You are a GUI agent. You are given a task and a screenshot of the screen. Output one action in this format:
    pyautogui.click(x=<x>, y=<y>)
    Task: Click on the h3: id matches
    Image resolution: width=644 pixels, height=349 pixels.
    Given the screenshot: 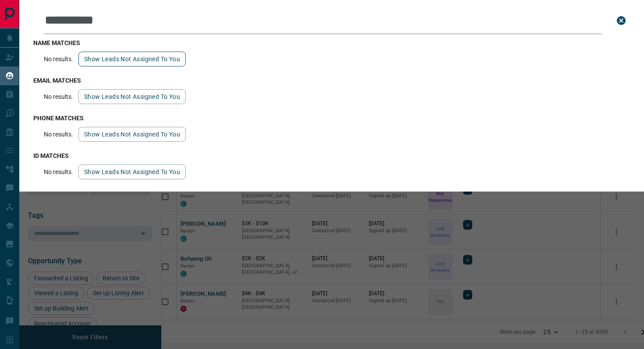 What is the action you would take?
    pyautogui.click(x=332, y=156)
    